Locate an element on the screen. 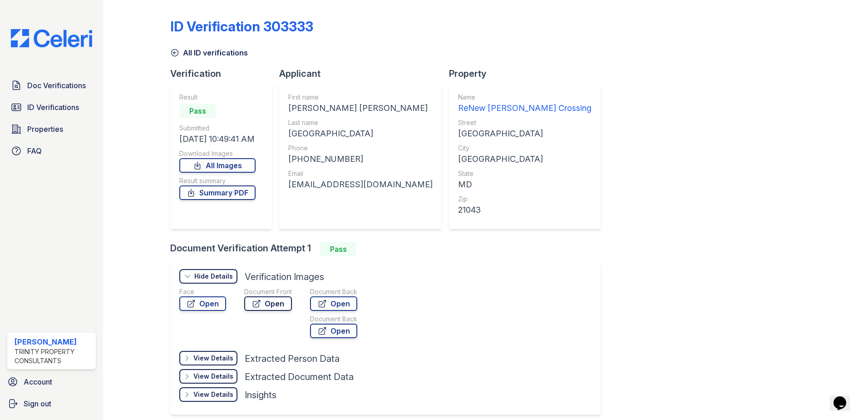  div: Verification is located at coordinates (225, 74).